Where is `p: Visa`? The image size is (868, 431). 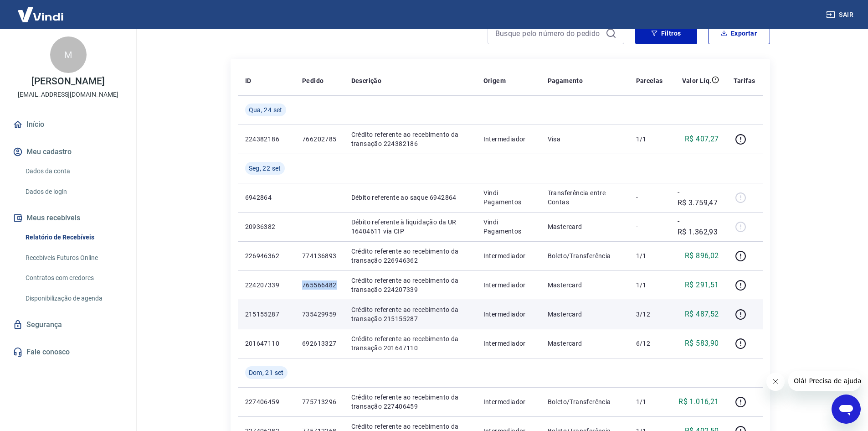 p: Visa is located at coordinates (585, 139).